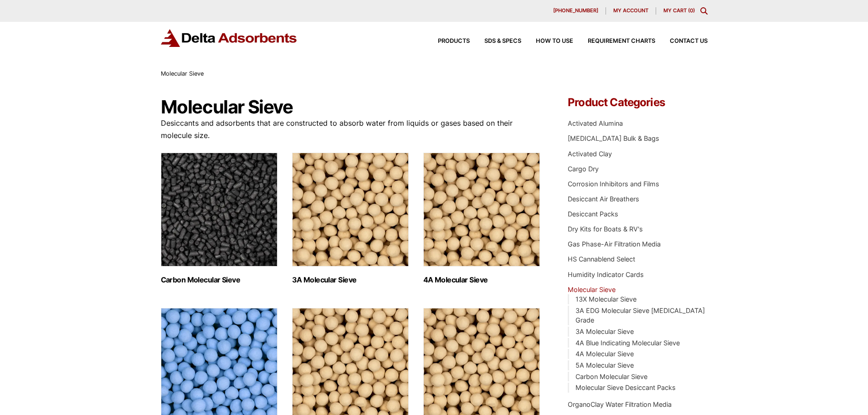  Describe the element at coordinates (555, 41) in the screenshot. I see `span: How to Use` at that location.